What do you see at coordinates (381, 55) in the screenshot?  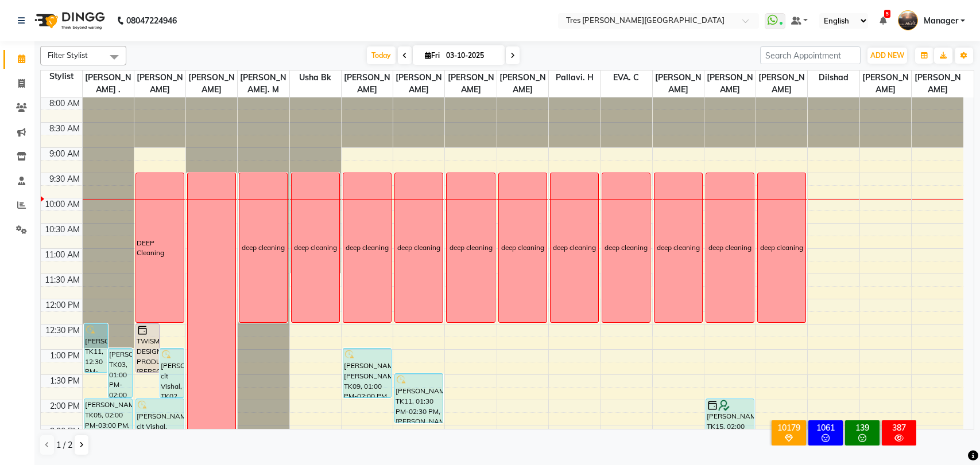 I see `span: Today` at bounding box center [381, 55].